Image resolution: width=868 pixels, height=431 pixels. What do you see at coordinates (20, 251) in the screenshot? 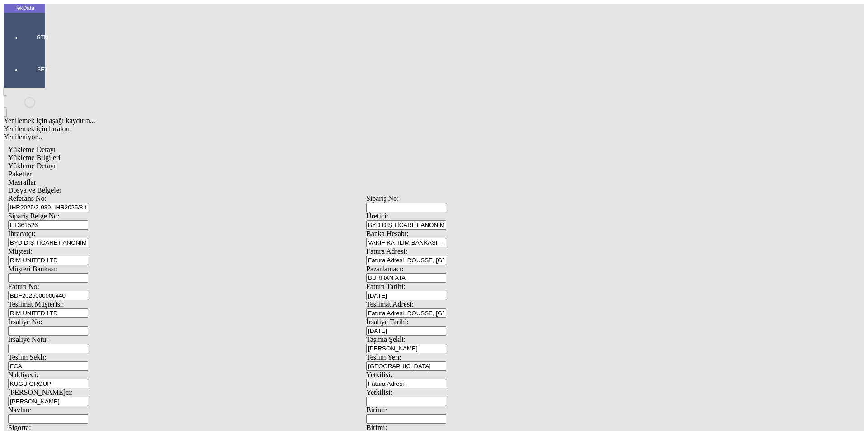
I see `span: Müşteri:` at bounding box center [20, 251].